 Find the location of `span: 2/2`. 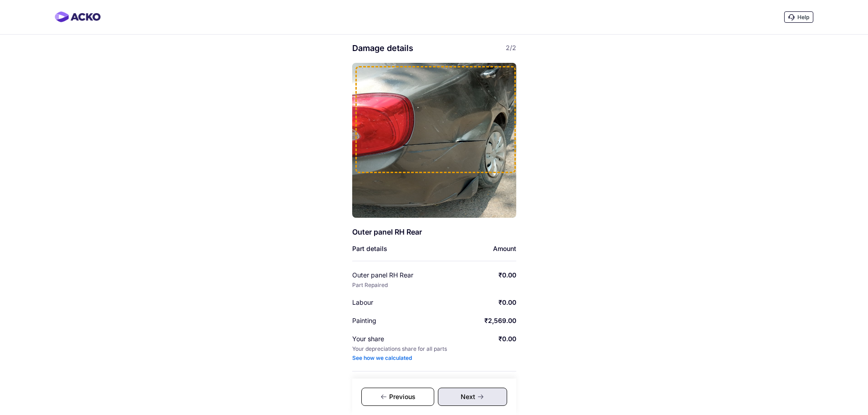

span: 2/2 is located at coordinates (511, 48).